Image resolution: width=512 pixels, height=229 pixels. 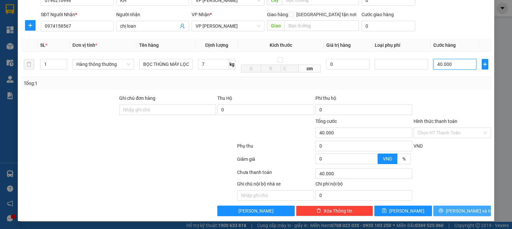 I want to click on input: Ghi chú đơn hàng, so click(x=167, y=110).